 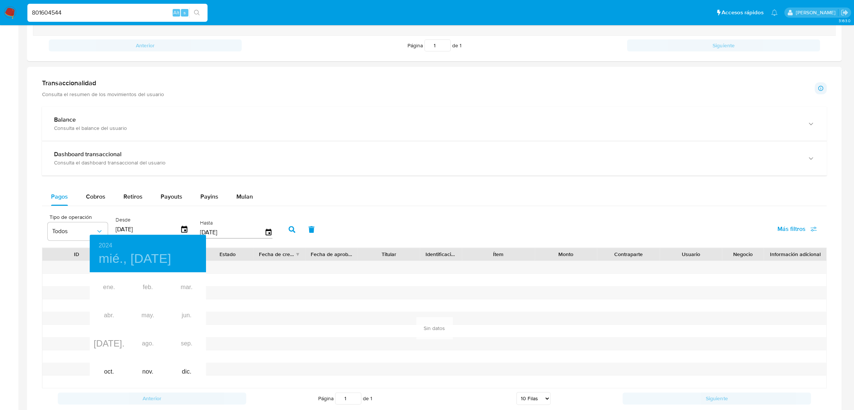 What do you see at coordinates (109, 372) in the screenshot?
I see `div: oct.` at bounding box center [109, 372].